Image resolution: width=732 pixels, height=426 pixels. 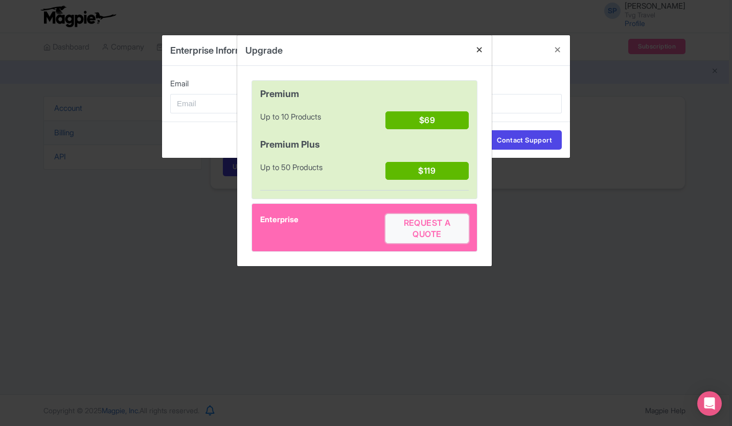 I want to click on div: Open Intercom Messenger, so click(x=710, y=404).